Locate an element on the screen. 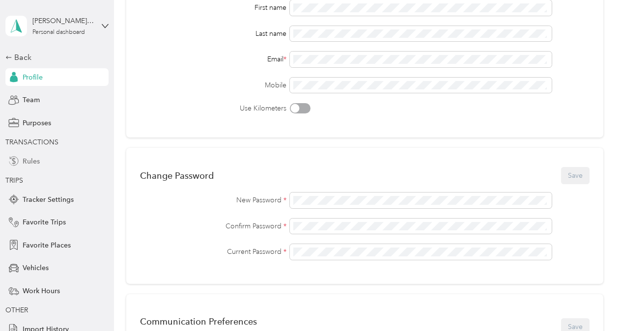 This screenshot has height=331, width=620. div: Personal dashboard is located at coordinates (58, 32).